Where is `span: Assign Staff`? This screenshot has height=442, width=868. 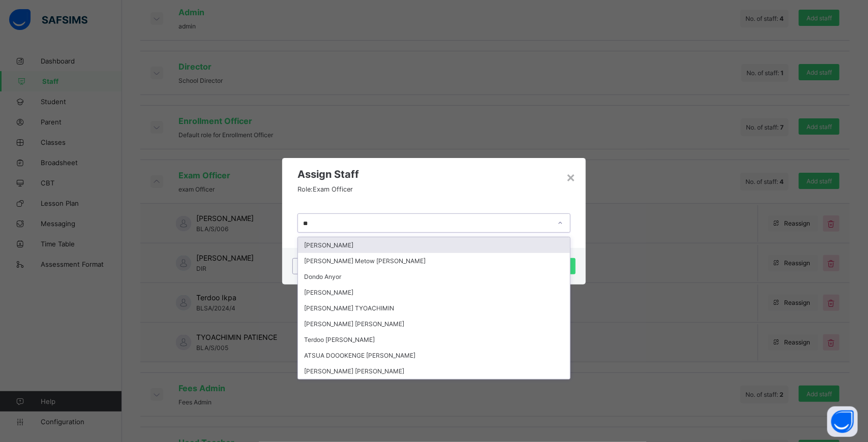
span: Assign Staff is located at coordinates (434, 175).